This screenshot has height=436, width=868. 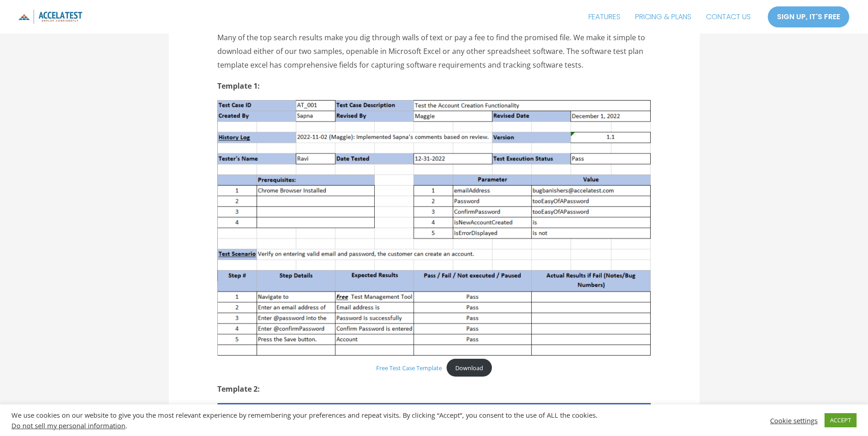 What do you see at coordinates (68, 425) in the screenshot?
I see `a: Do not sell my personal information` at bounding box center [68, 425].